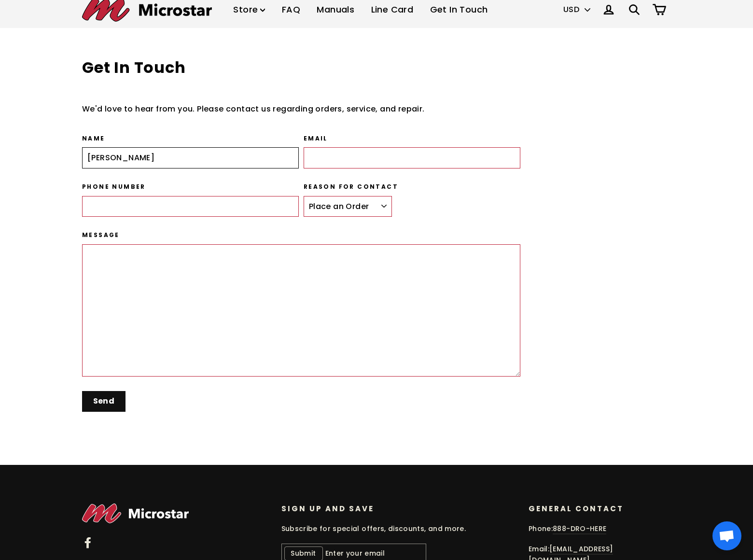 The height and width of the screenshot is (560, 753). Describe the element at coordinates (397, 508) in the screenshot. I see `p: Sign up and save` at that location.